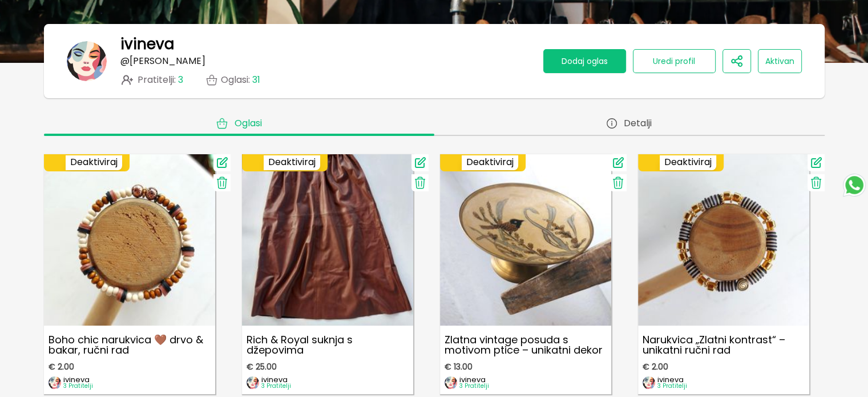 Image resolution: width=868 pixels, height=397 pixels. What do you see at coordinates (161, 80) in the screenshot?
I see `span: Pratitelji :` at bounding box center [161, 80].